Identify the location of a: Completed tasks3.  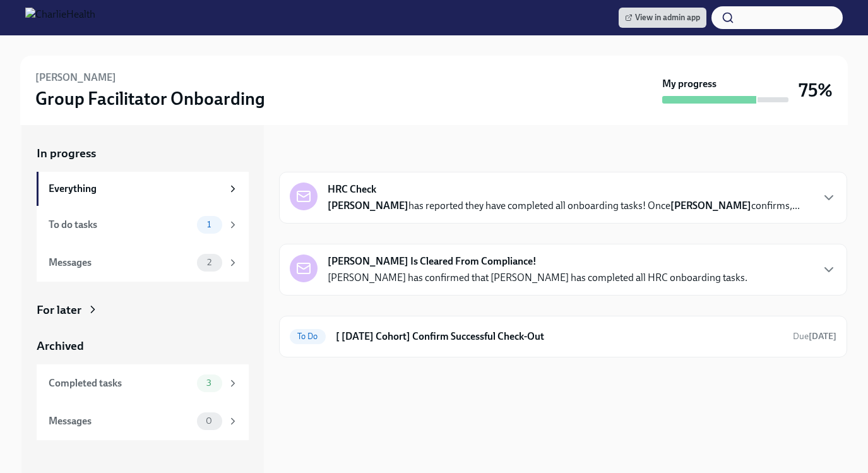
(143, 383).